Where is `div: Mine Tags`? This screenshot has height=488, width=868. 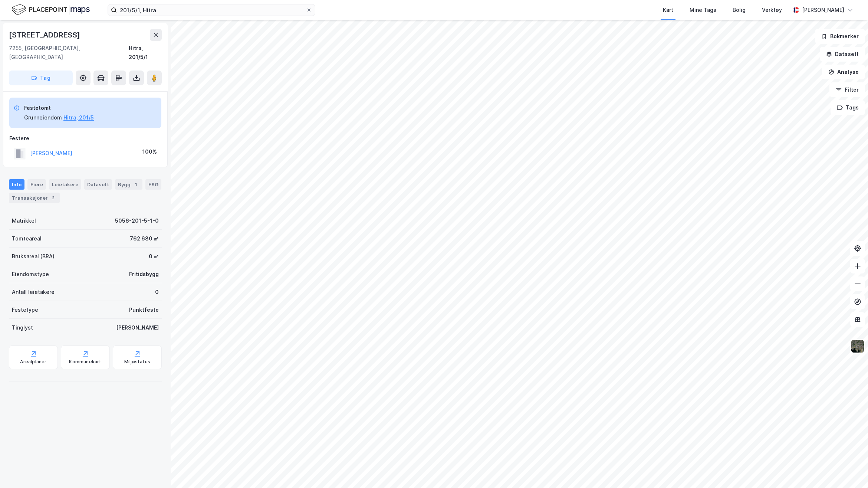 div: Mine Tags is located at coordinates (703, 10).